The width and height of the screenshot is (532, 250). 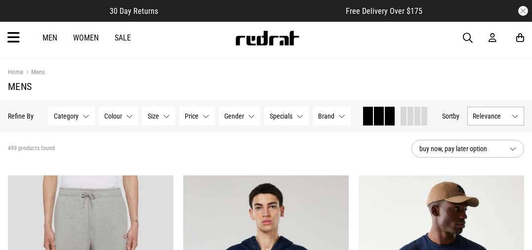 I want to click on span: Colour, so click(x=113, y=116).